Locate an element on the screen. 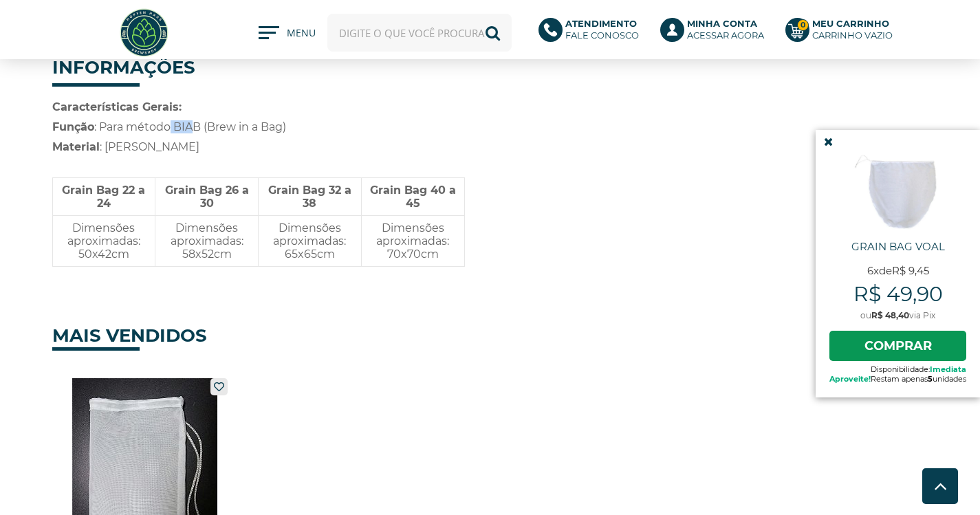 The height and width of the screenshot is (515, 980). strong: R$ 48,40 is located at coordinates (890, 315).